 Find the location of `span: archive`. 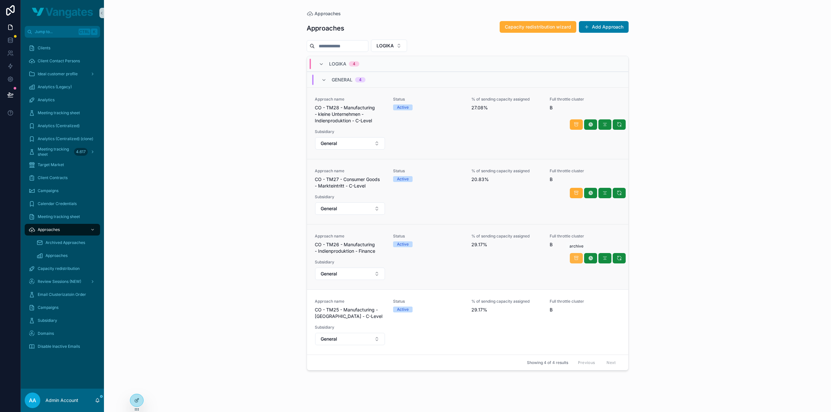

span: archive is located at coordinates (576, 246).